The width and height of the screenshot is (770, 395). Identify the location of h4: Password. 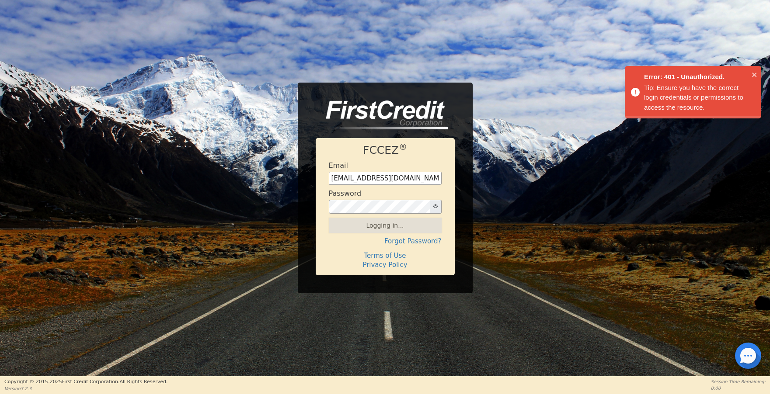
(345, 193).